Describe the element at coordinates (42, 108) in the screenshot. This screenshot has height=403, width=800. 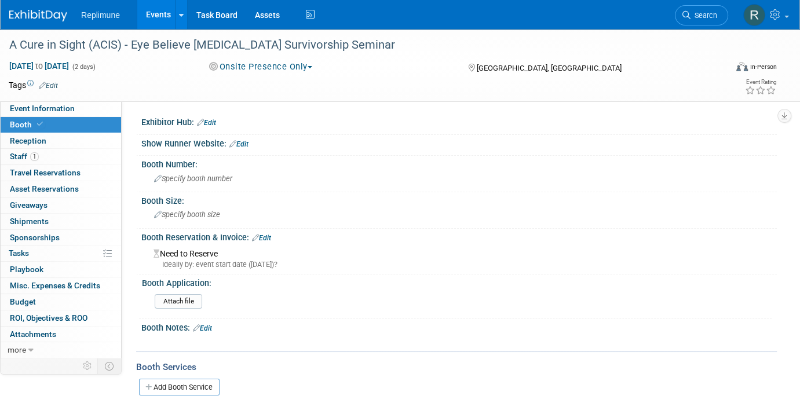
I see `span: Event Information` at that location.